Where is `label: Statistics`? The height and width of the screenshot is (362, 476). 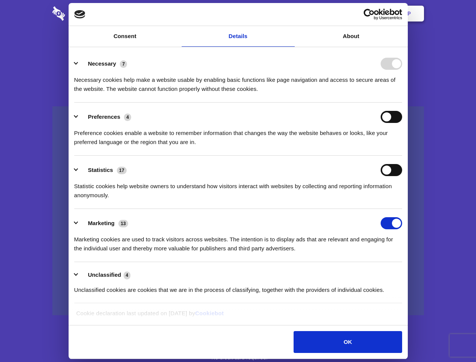 label: Statistics is located at coordinates (100, 170).